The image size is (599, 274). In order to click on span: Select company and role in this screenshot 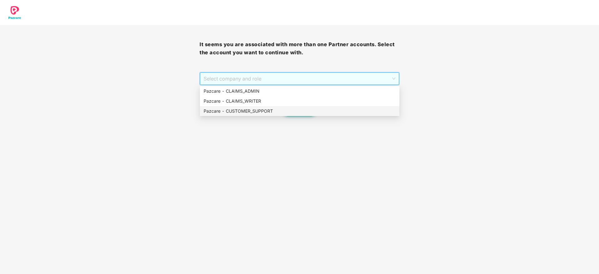, I will do `click(299, 79)`.